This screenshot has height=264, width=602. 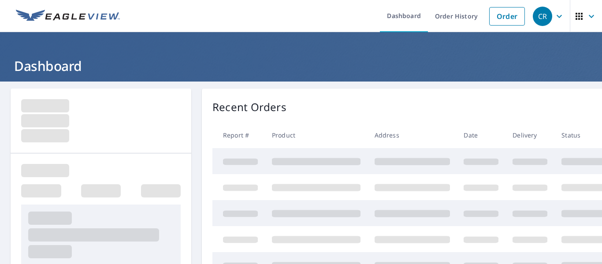 What do you see at coordinates (481, 135) in the screenshot?
I see `th: Date` at bounding box center [481, 135].